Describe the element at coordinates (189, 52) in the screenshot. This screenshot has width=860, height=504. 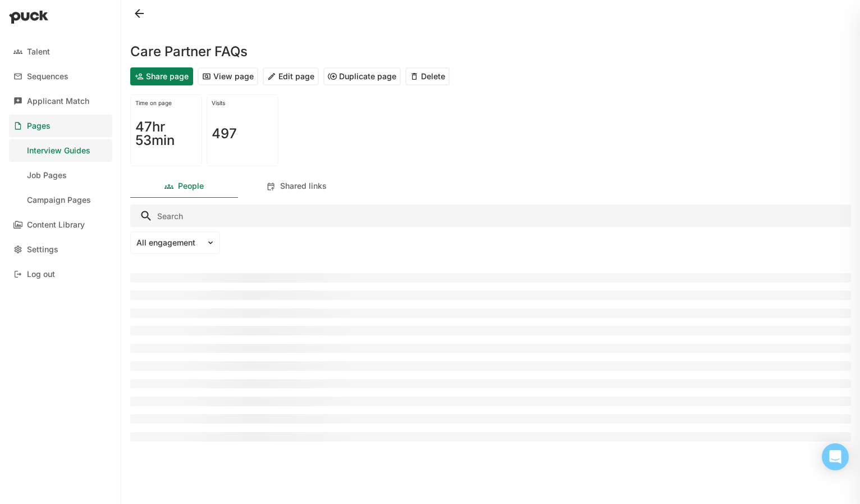
I see `h1: Care Partner FAQs` at that location.